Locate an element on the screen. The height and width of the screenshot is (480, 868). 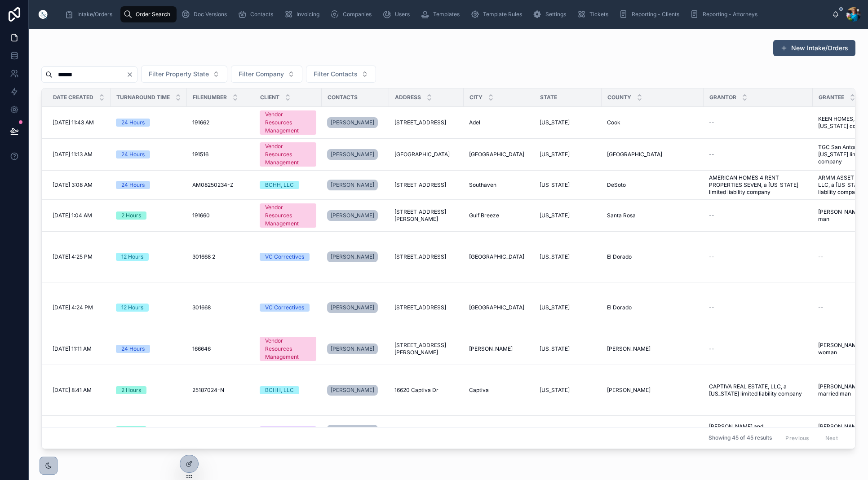
a: 16620 Captiva Dr is located at coordinates (426, 390).